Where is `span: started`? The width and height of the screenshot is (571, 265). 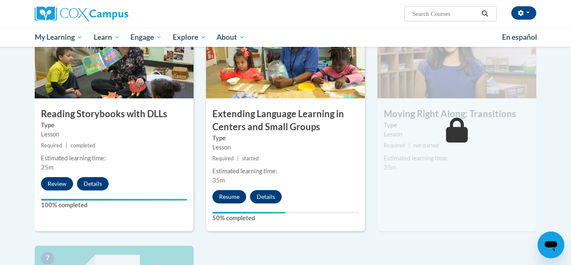
span: started is located at coordinates (250, 158).